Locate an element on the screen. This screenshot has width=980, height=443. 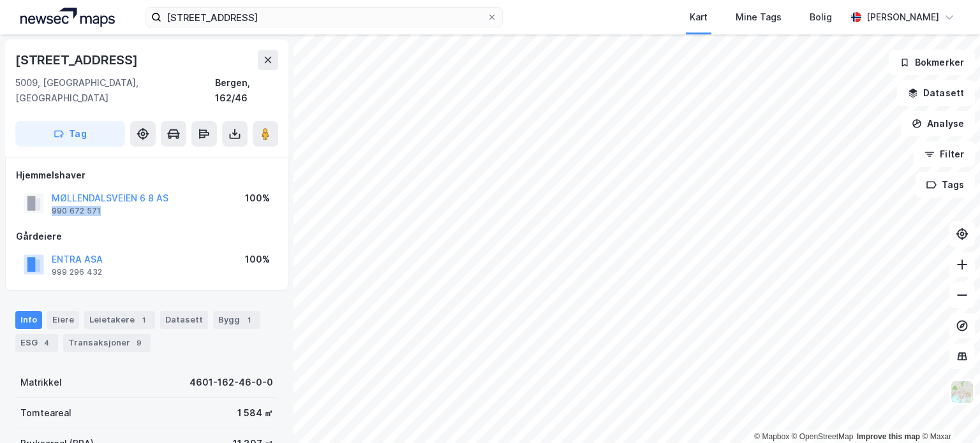
button: Datasett is located at coordinates (936, 93).